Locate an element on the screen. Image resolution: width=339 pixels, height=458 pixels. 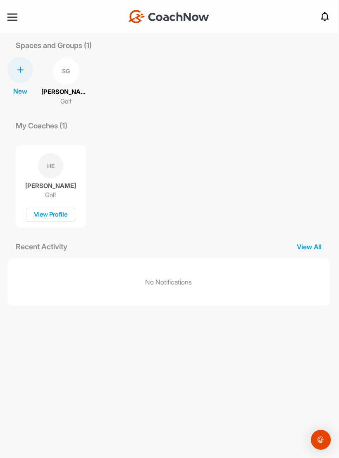
p: Spaces and Groups (1) is located at coordinates (54, 45).